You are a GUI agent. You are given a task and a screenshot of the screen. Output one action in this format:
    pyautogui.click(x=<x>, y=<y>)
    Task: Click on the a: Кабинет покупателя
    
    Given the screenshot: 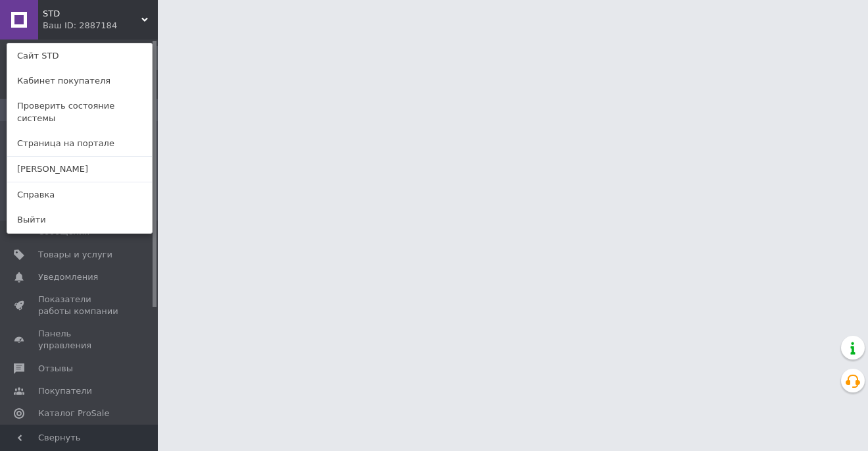 What is the action you would take?
    pyautogui.click(x=79, y=81)
    